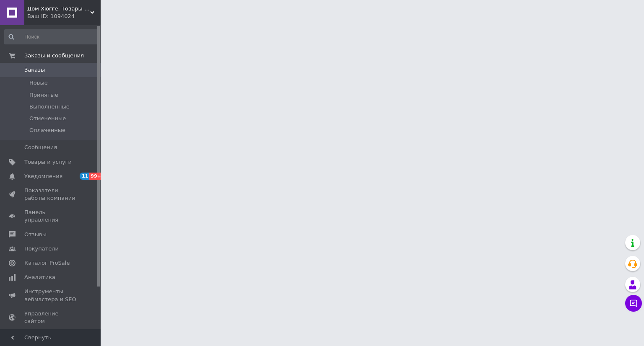  I want to click on span: 11, so click(84, 176).